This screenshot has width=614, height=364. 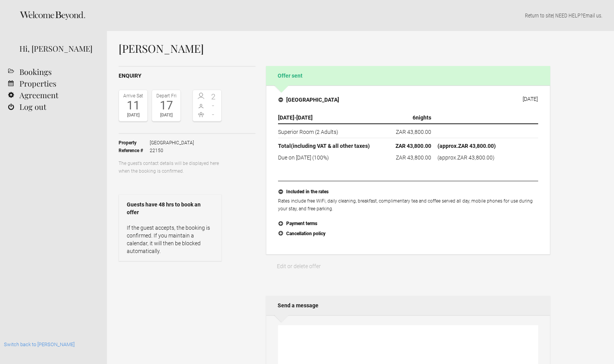 What do you see at coordinates (408, 234) in the screenshot?
I see `button: Cancellation policy` at bounding box center [408, 234].